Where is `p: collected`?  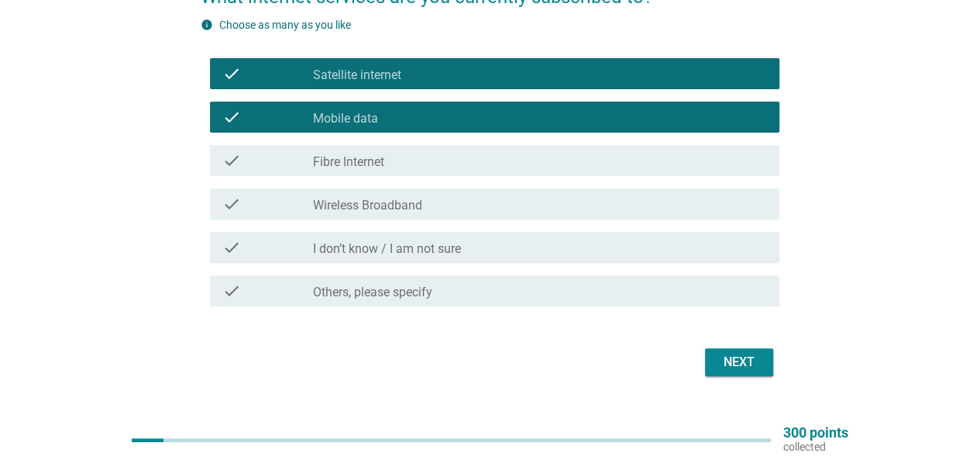
p: collected is located at coordinates (815, 446).